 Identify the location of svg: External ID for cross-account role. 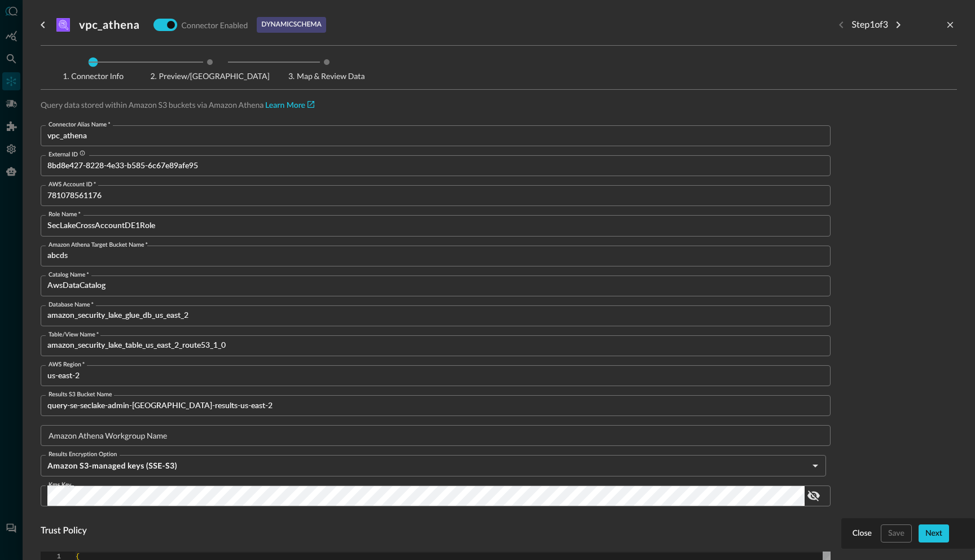
(83, 153).